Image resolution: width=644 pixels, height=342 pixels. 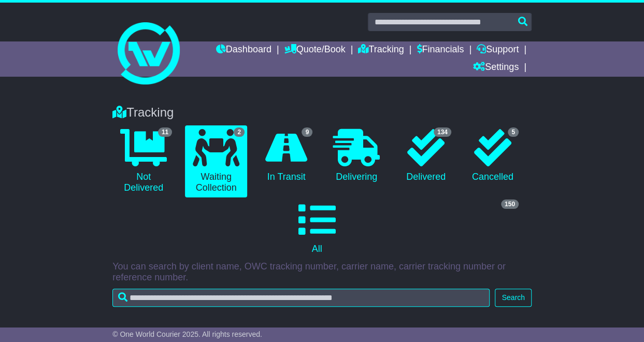 I want to click on span: 11, so click(x=165, y=132).